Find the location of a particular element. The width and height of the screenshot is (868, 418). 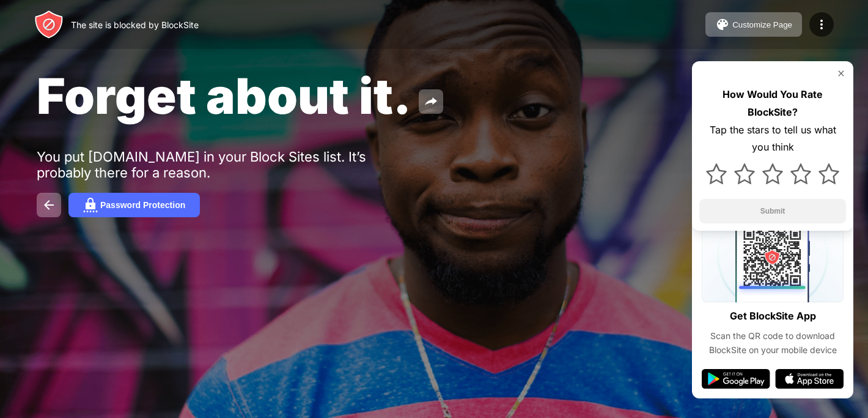

div: Customize Page is located at coordinates (763, 24).